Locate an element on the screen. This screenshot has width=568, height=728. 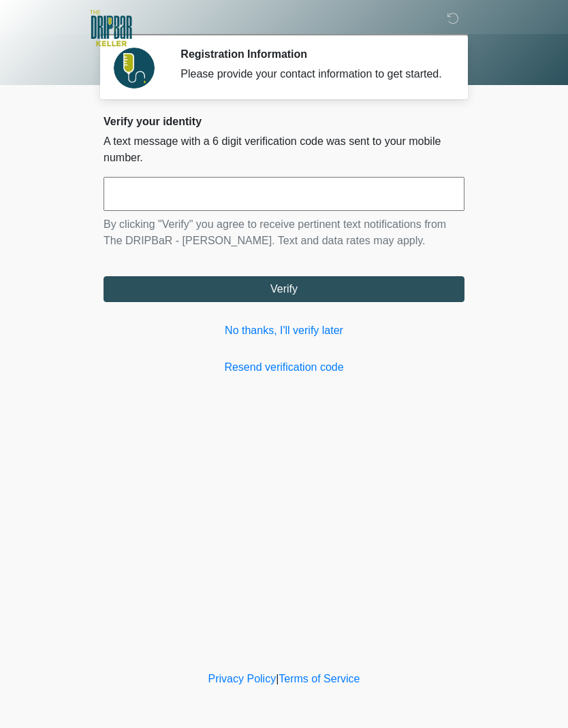
a: Privacy Policy is located at coordinates (242, 678).